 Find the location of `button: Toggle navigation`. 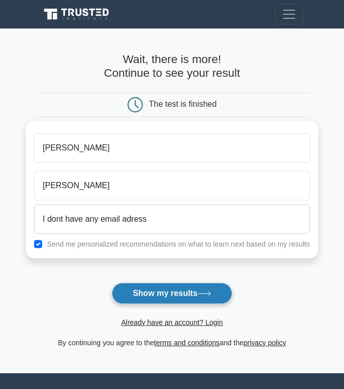

button: Toggle navigation is located at coordinates (289, 14).